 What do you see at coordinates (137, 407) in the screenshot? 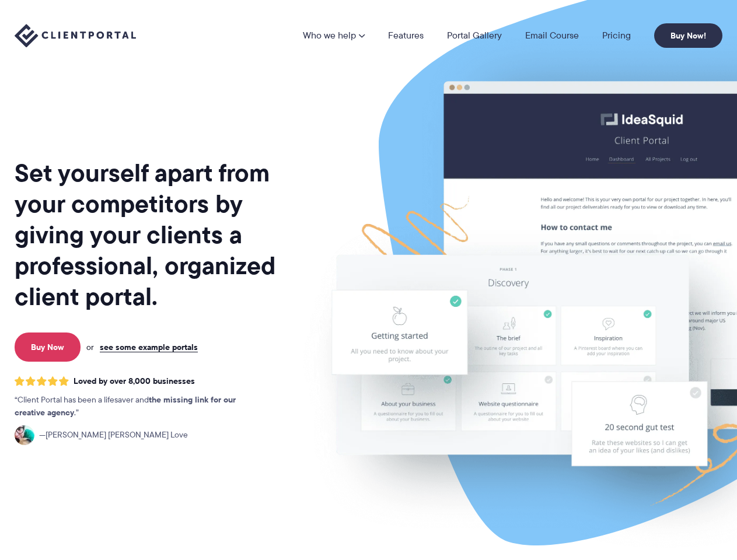
I see `p: Client Portal has been a lifesaver and .` at bounding box center [137, 407].